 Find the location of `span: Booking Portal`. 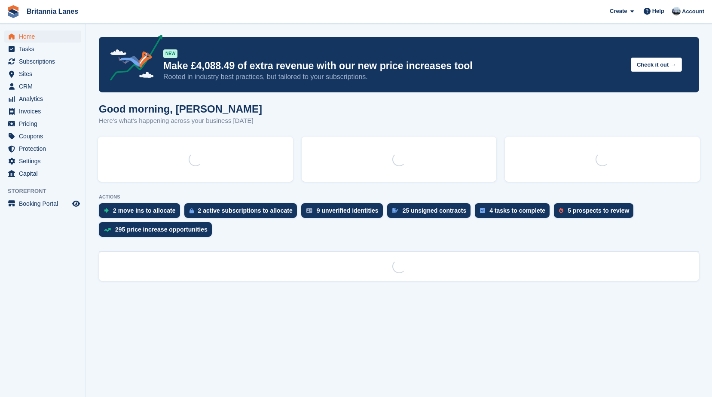

span: Booking Portal is located at coordinates (45, 204).